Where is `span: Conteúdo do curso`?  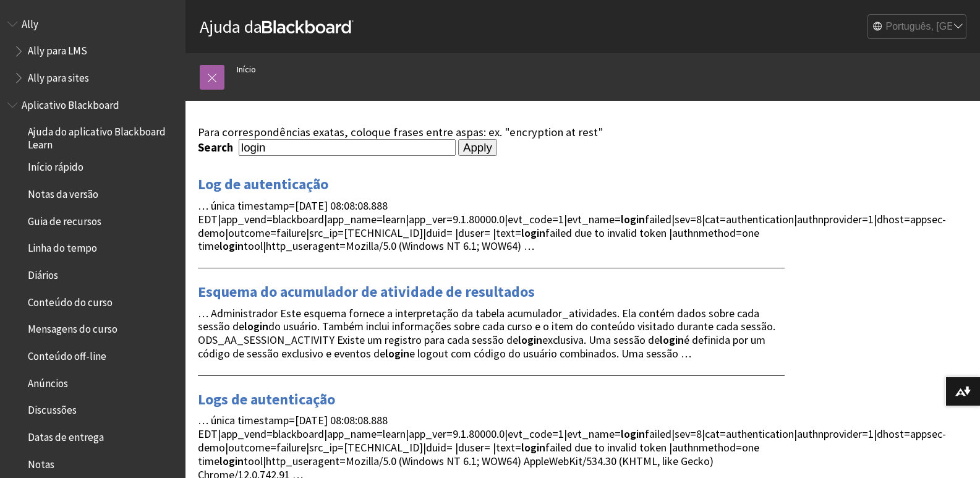 span: Conteúdo do curso is located at coordinates (70, 300).